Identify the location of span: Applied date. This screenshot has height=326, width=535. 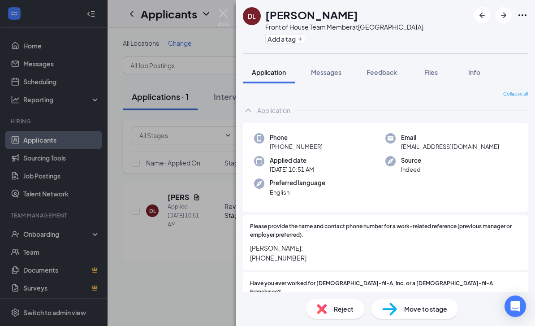
(292, 160).